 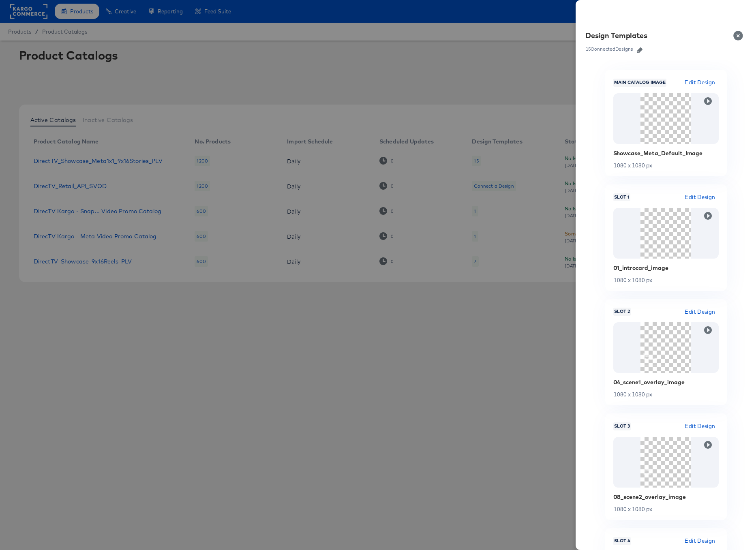 What do you see at coordinates (740, 36) in the screenshot?
I see `button: Close` at bounding box center [740, 36].